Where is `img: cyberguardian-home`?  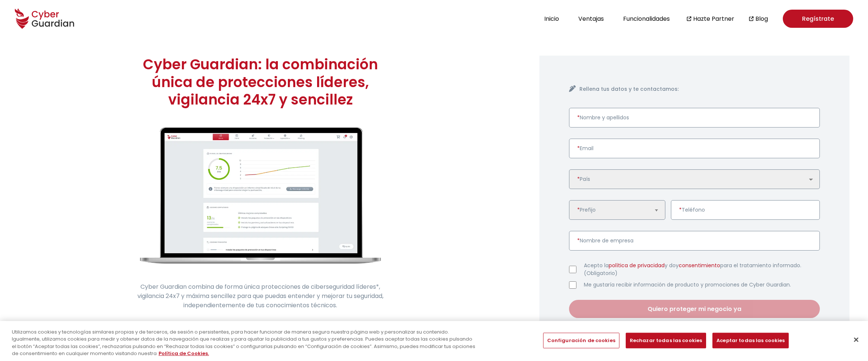 img: cyberguardian-home is located at coordinates (260, 196).